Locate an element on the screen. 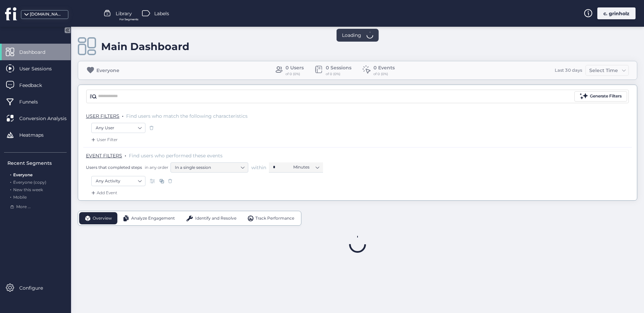 The height and width of the screenshot is (313, 644). span: EVENT FILTERS is located at coordinates (104, 156).